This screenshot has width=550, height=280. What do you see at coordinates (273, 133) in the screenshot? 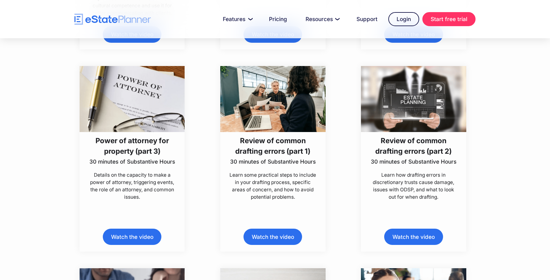
I see `a: Review of common drafting errors (part 1)30 minutes of Substantive HoursLearn some practical step...` at bounding box center [273, 133].